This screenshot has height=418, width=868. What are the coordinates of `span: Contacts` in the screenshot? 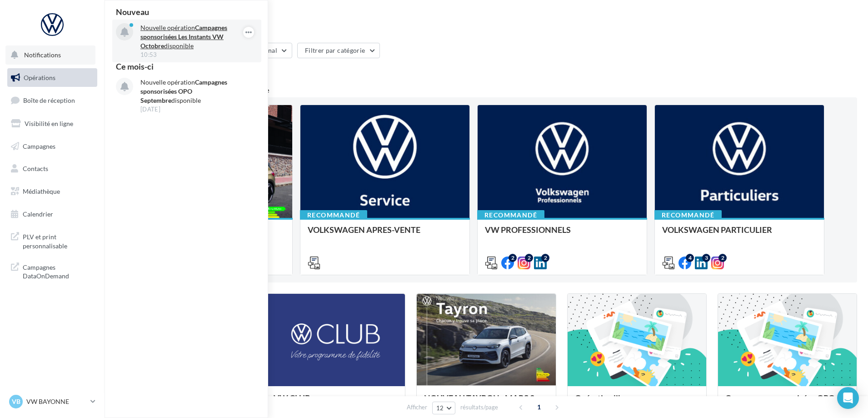 It's located at (36, 168).